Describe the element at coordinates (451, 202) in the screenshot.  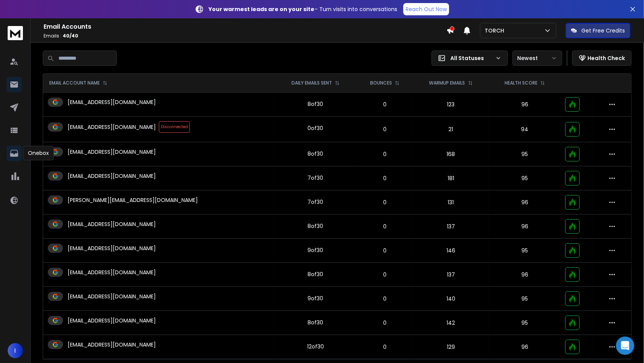
I see `td: 131` at that location.